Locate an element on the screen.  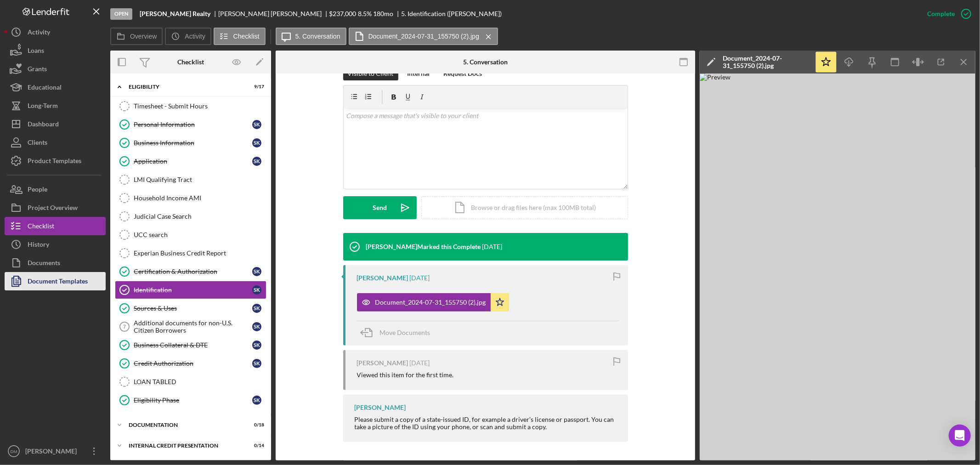
div: Dashboard is located at coordinates (43, 125).